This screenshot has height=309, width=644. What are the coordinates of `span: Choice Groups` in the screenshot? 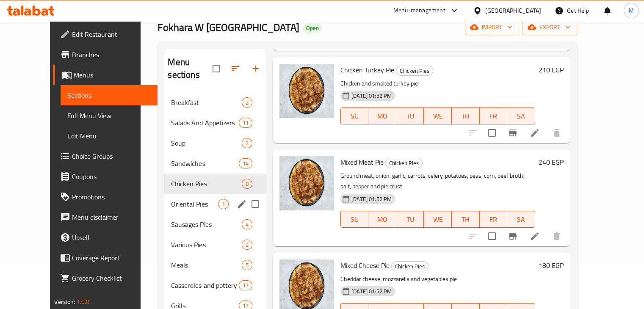 It's located at (111, 156).